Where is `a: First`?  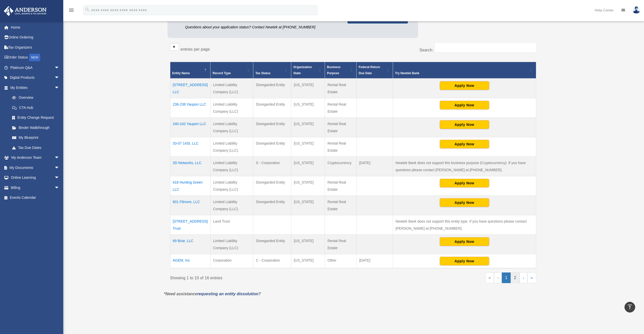
a: First is located at coordinates (490, 278).